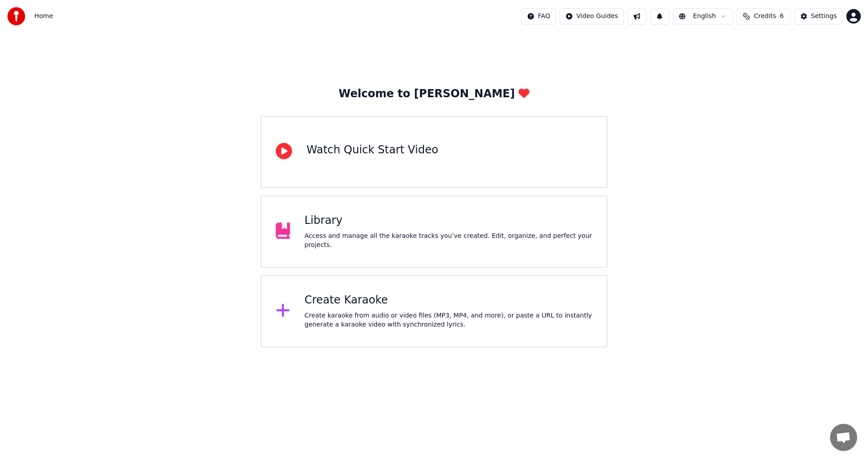 This screenshot has width=868, height=460. Describe the element at coordinates (449, 320) in the screenshot. I see `div: Create karaoke from audio or video files (MP3, MP4, and more), or paste a URL to instantly genera...` at that location.